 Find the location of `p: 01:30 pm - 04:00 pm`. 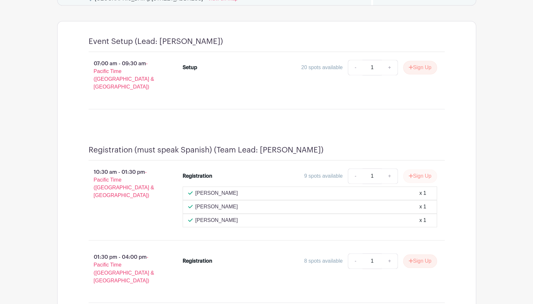

p: 01:30 pm - 04:00 pm is located at coordinates (125, 269).